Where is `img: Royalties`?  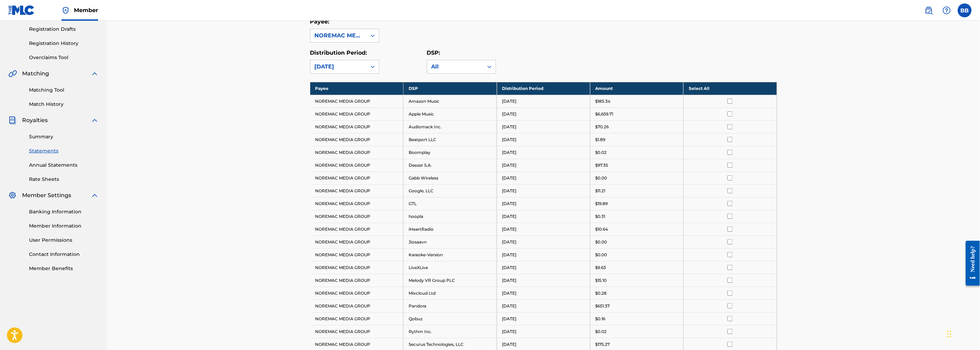 img: Royalties is located at coordinates (13, 120).